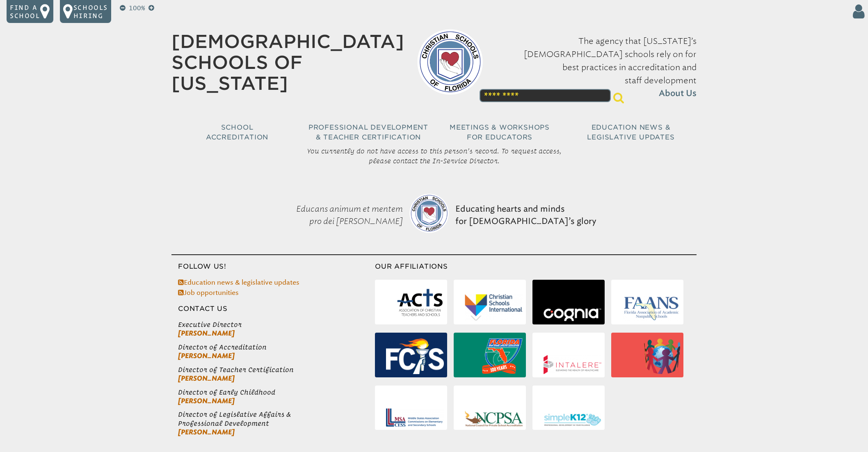 The image size is (868, 452). What do you see at coordinates (237, 132) in the screenshot?
I see `span: School Accreditation` at bounding box center [237, 132].